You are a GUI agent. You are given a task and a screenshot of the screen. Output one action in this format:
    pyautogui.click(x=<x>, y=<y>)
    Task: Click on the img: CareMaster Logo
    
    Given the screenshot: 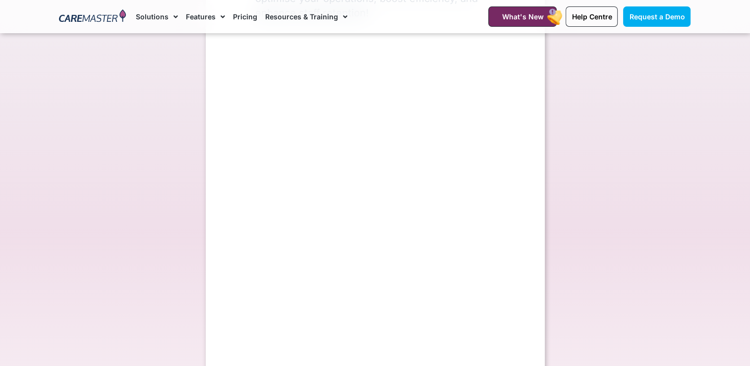 What is the action you would take?
    pyautogui.click(x=92, y=17)
    